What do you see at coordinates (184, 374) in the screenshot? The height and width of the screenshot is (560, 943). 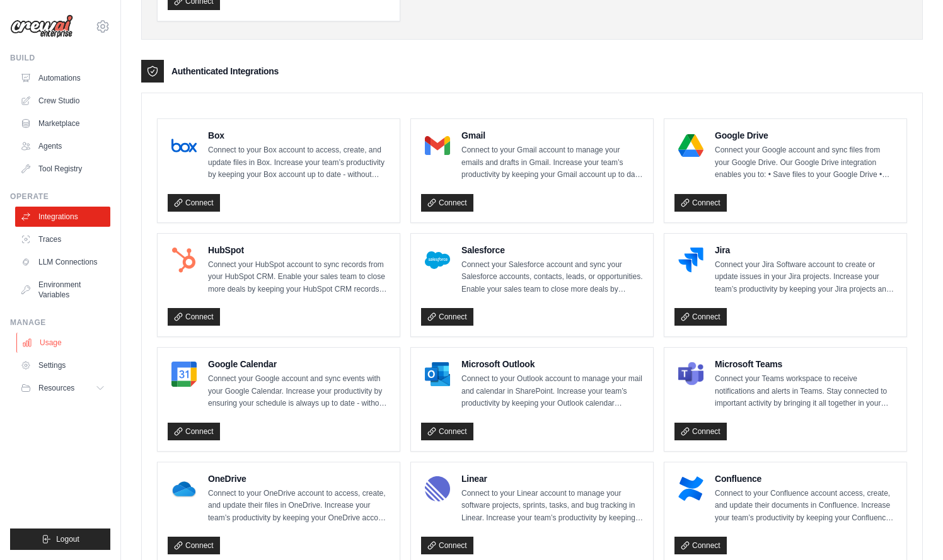 I see `img: Google Calendar Logo` at bounding box center [184, 374].